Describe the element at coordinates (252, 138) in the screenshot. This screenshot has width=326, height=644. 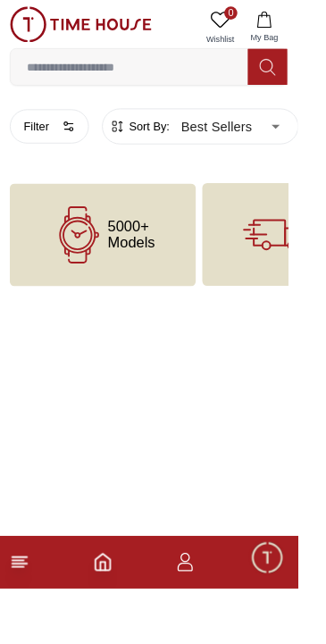
I see `div: Best Sellers` at that location.